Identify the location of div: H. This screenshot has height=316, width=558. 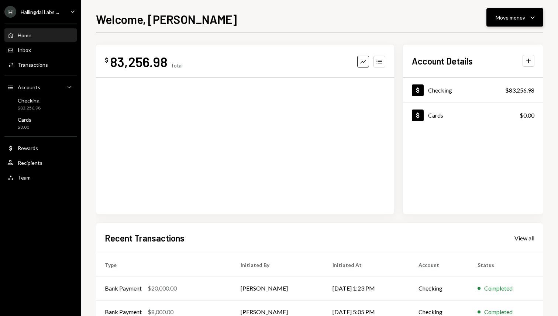
(10, 12).